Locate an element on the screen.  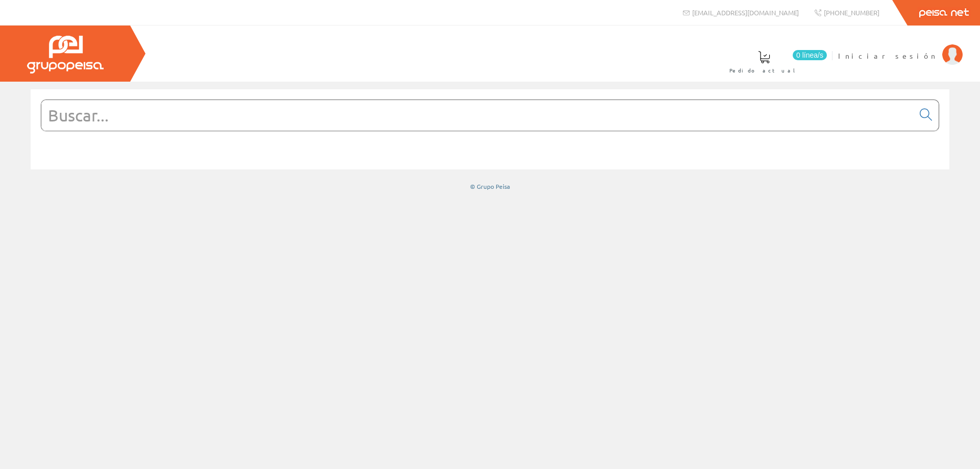
img: Grupo Peisa is located at coordinates (66, 55).